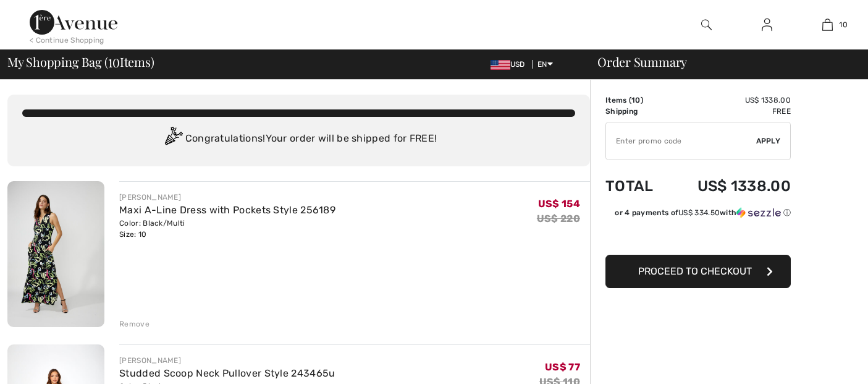 This screenshot has width=868, height=384. What do you see at coordinates (698, 215) in the screenshot?
I see `div: or 4 payments ofUS$ 334.50withSezzle Click to learn more about Sezzle` at bounding box center [698, 215].